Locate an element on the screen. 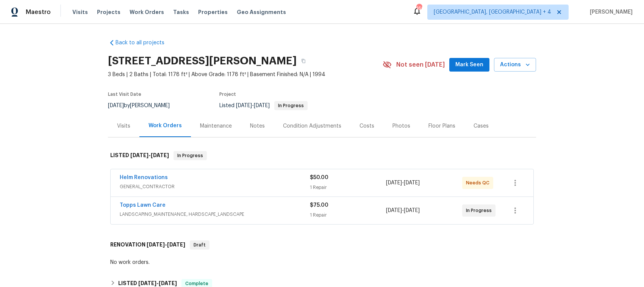 This screenshot has height=287, width=644. span: Project is located at coordinates (228, 94).